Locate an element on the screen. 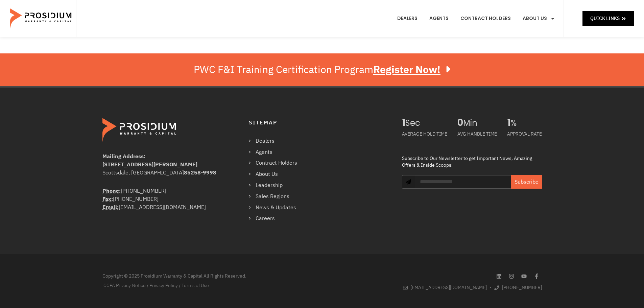 The image size is (644, 308). abbr: Fax is located at coordinates (108, 199).